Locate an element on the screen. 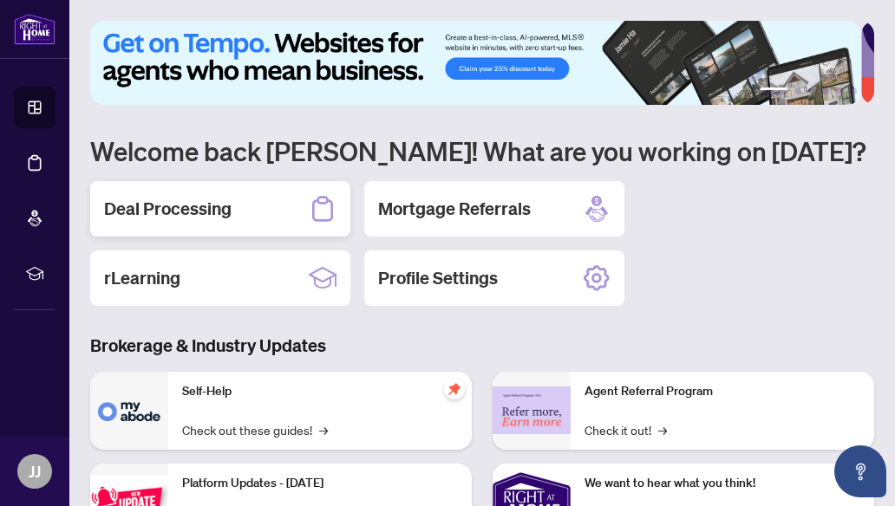  span: JJ is located at coordinates (35, 472).